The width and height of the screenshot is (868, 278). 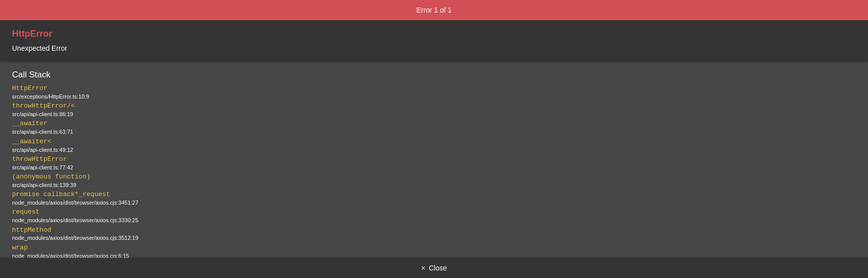 I want to click on code: (anonymous function), so click(x=51, y=177).